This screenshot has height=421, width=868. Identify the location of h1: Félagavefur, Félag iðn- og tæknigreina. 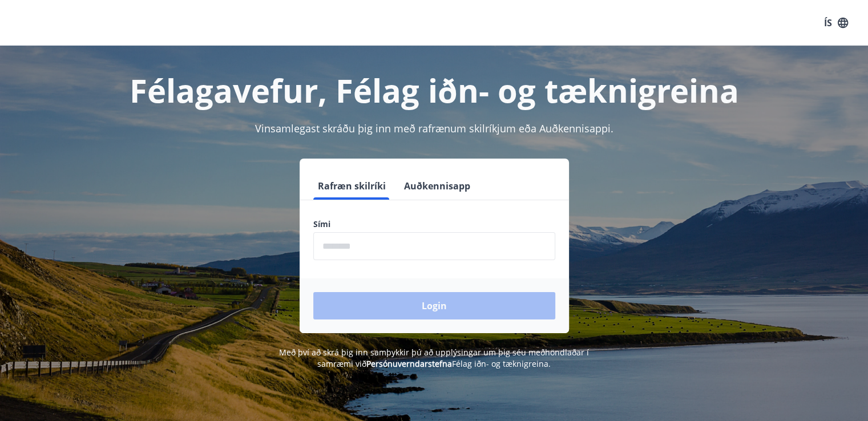
(434, 90).